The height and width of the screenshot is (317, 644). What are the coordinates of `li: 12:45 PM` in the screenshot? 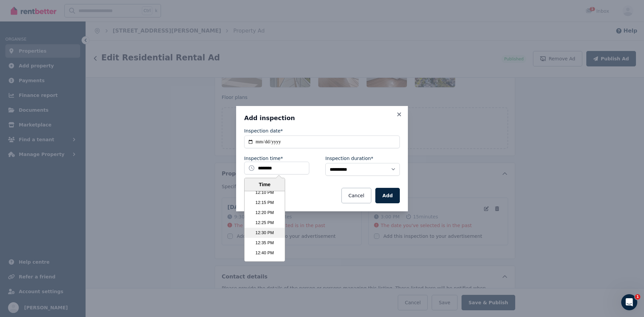 It's located at (265, 263).